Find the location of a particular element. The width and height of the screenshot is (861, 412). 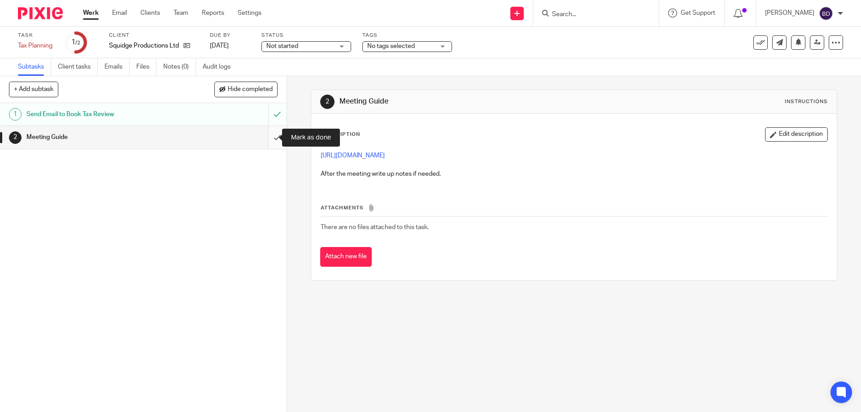

label: Due by is located at coordinates (230, 35).